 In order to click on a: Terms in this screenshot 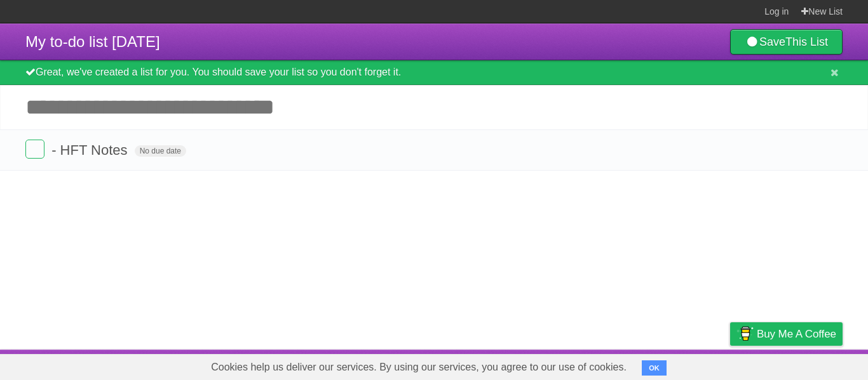, I will do `click(685, 365)`.